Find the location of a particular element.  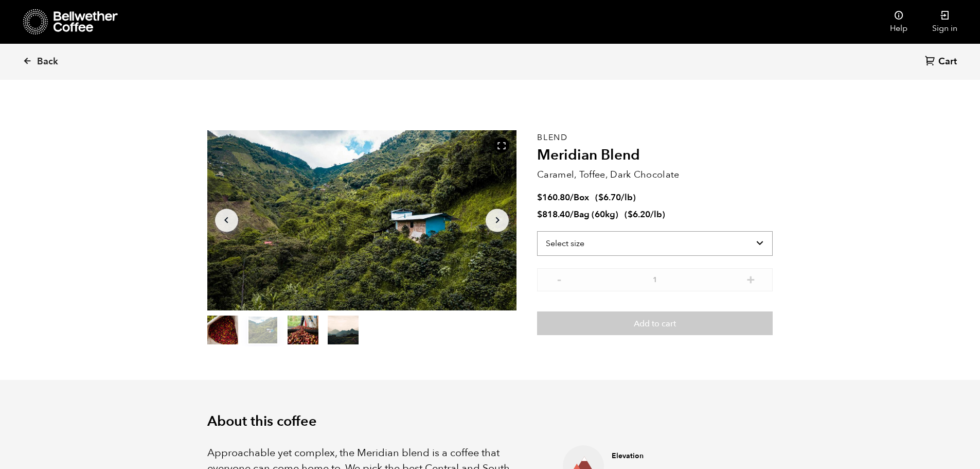

span: Bag (60kg) is located at coordinates (595, 214).